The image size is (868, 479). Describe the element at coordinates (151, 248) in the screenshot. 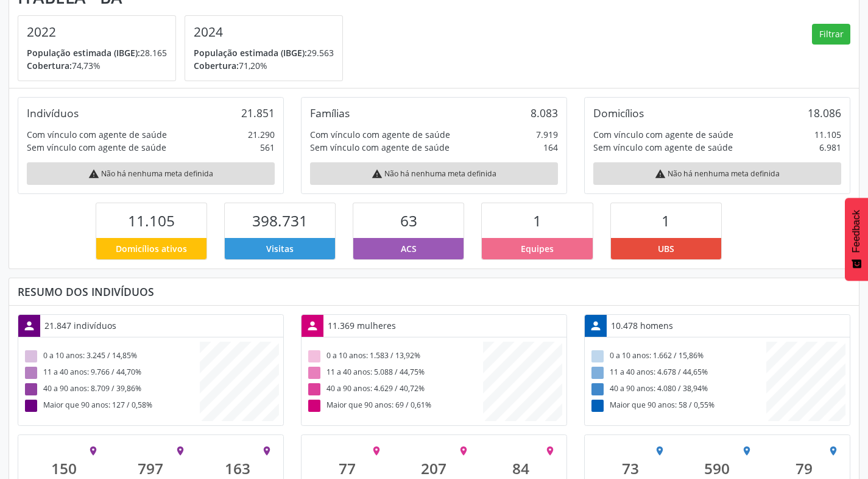

I see `span: Domicílios ativos` at that location.